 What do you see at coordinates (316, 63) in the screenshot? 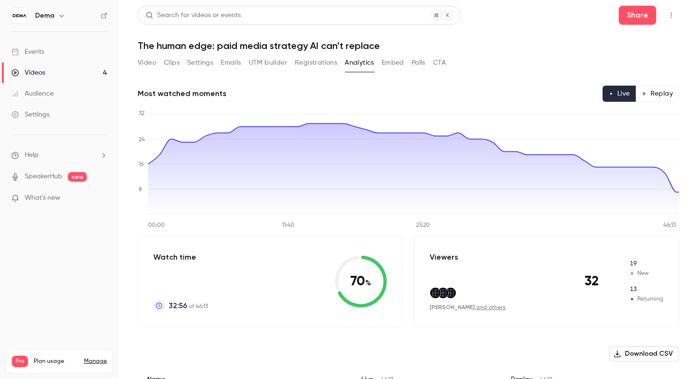
I see `button: Registrations` at bounding box center [316, 63].